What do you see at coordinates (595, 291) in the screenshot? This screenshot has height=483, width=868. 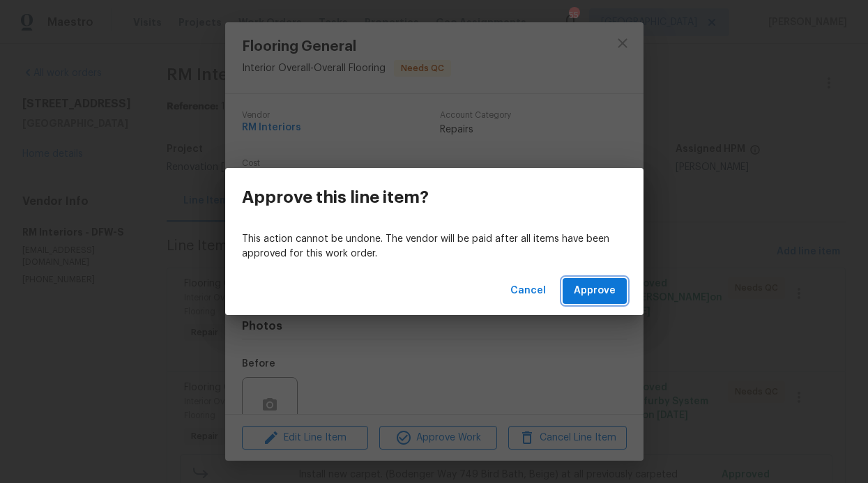 I see `button: Approve` at bounding box center [595, 291].